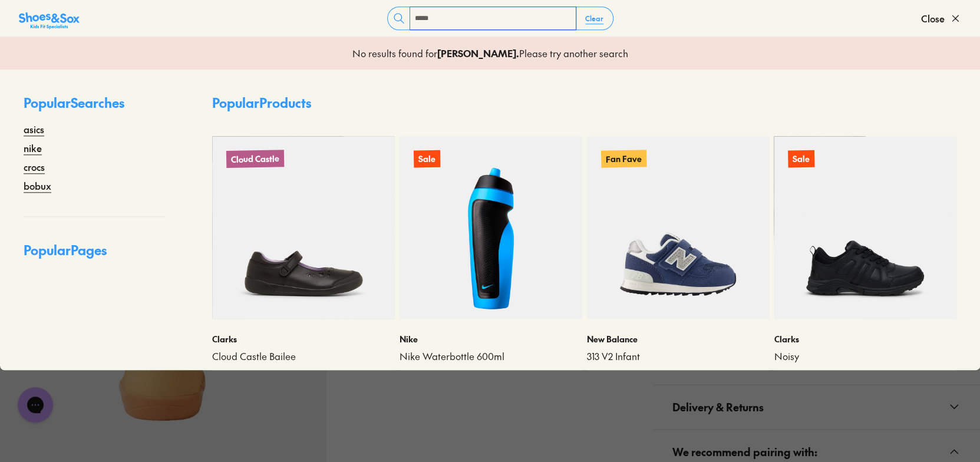 Image resolution: width=980 pixels, height=462 pixels. Describe the element at coordinates (262, 102) in the screenshot. I see `p: Popular Products` at that location.